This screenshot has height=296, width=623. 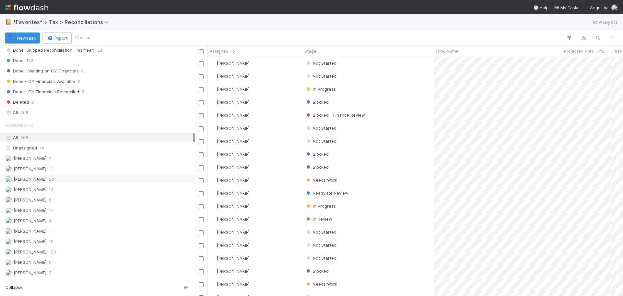 I want to click on span: Assigned To, so click(x=222, y=51).